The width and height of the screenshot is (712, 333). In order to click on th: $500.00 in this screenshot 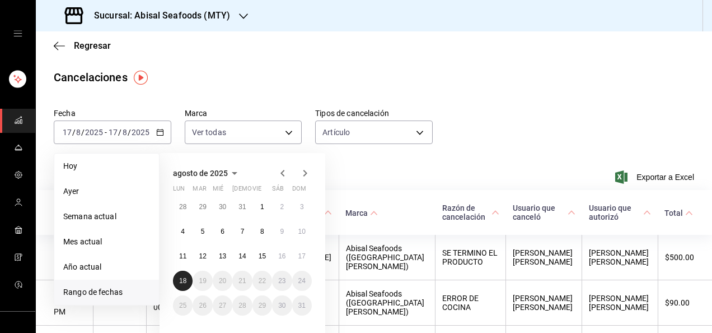, I will do `click(685, 257)`.